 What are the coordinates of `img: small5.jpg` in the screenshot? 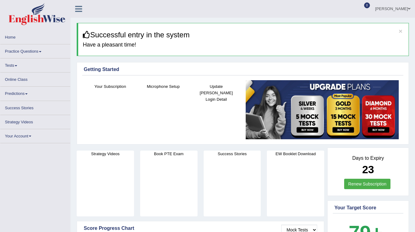 It's located at (322, 110).